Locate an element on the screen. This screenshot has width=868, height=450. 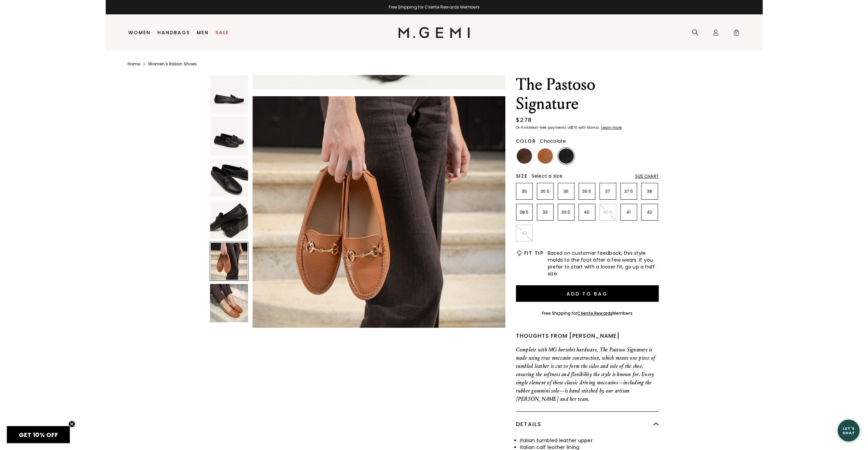
p: 35 is located at coordinates (524, 191).